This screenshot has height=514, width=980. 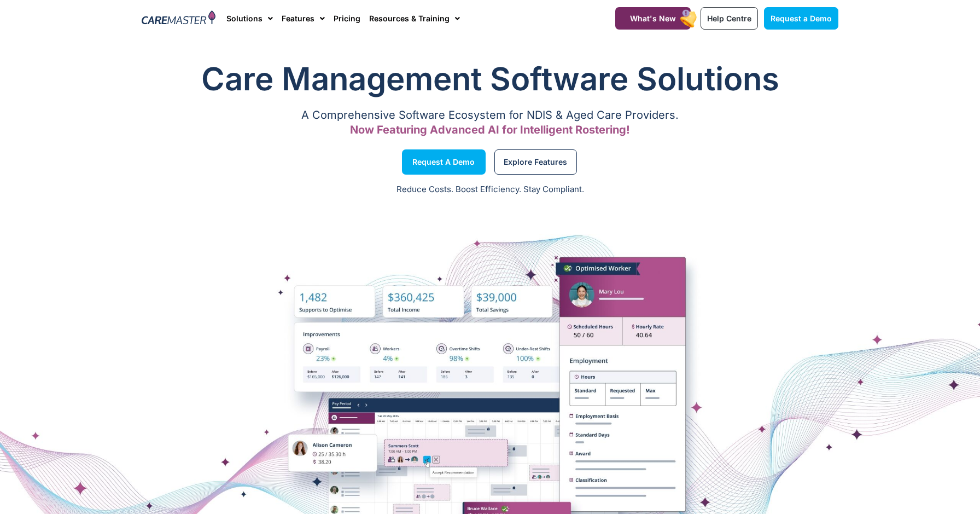 I want to click on span: Now Featuring Advanced AI for Intelligent Rostering!, so click(x=490, y=130).